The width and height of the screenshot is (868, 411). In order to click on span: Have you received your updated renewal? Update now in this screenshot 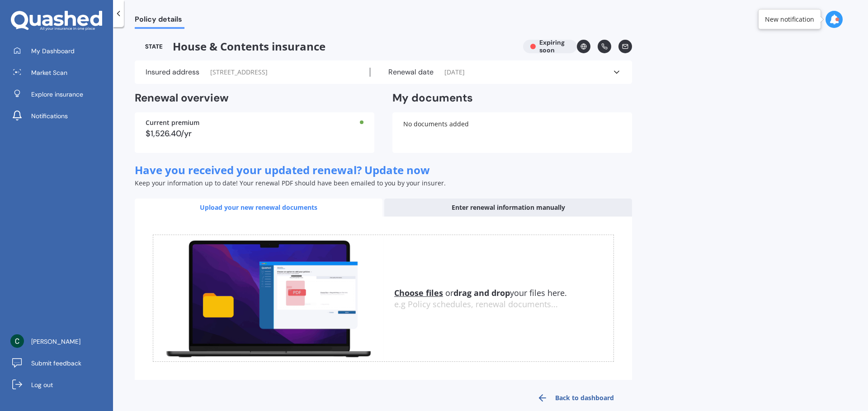, I will do `click(282, 170)`.